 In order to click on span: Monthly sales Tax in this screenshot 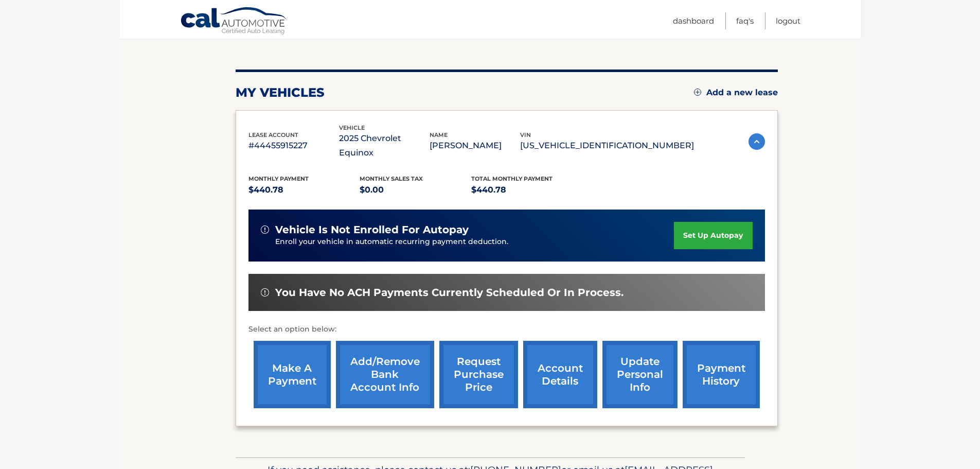, I will do `click(391, 178)`.